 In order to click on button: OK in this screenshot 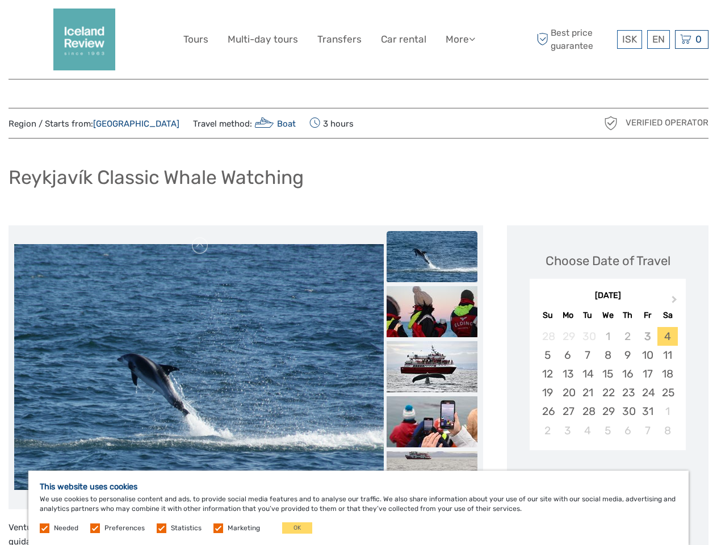, I will do `click(297, 528)`.